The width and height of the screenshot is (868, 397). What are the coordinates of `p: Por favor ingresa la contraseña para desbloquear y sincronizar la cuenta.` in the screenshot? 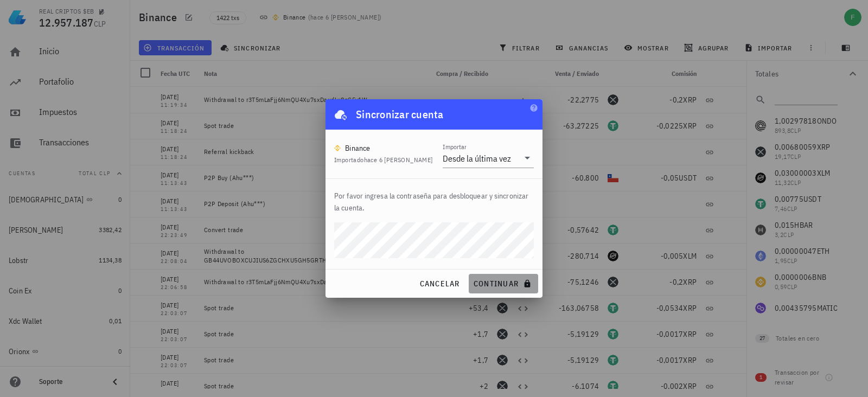 It's located at (434, 202).